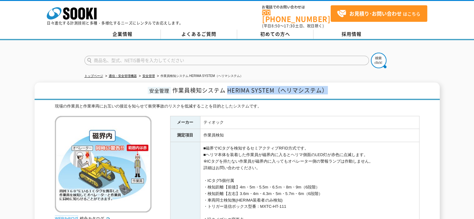  What do you see at coordinates (310, 123) in the screenshot?
I see `td: ティオック` at bounding box center [310, 123].